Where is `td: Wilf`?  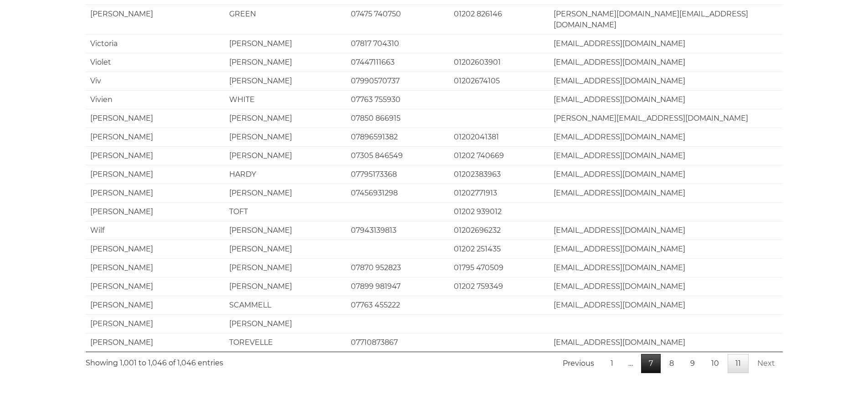
td: Wilf is located at coordinates (155, 230).